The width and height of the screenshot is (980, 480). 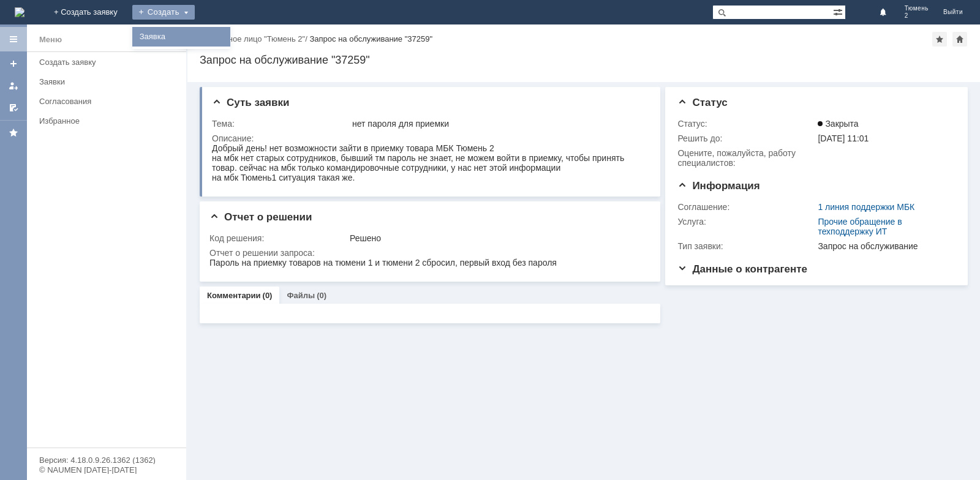 What do you see at coordinates (50, 40) in the screenshot?
I see `div: Меню` at bounding box center [50, 40].